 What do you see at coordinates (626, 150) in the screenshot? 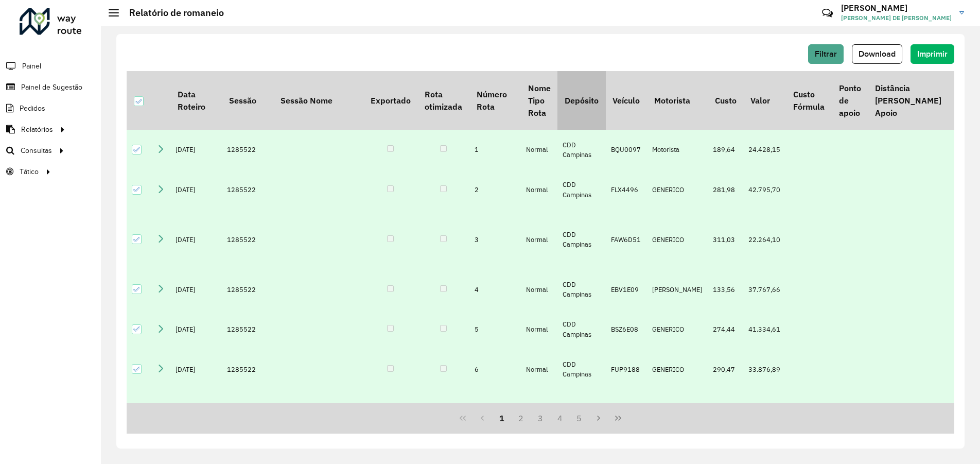
I see `td: BQU0097` at bounding box center [626, 150].